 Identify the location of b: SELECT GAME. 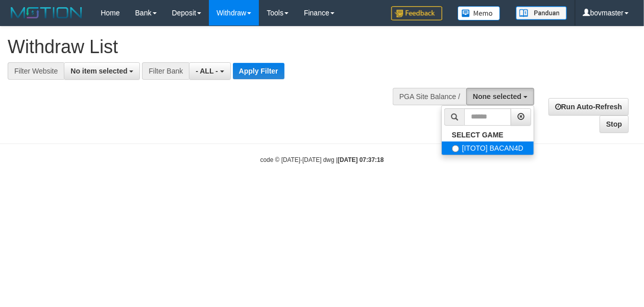
(478, 135).